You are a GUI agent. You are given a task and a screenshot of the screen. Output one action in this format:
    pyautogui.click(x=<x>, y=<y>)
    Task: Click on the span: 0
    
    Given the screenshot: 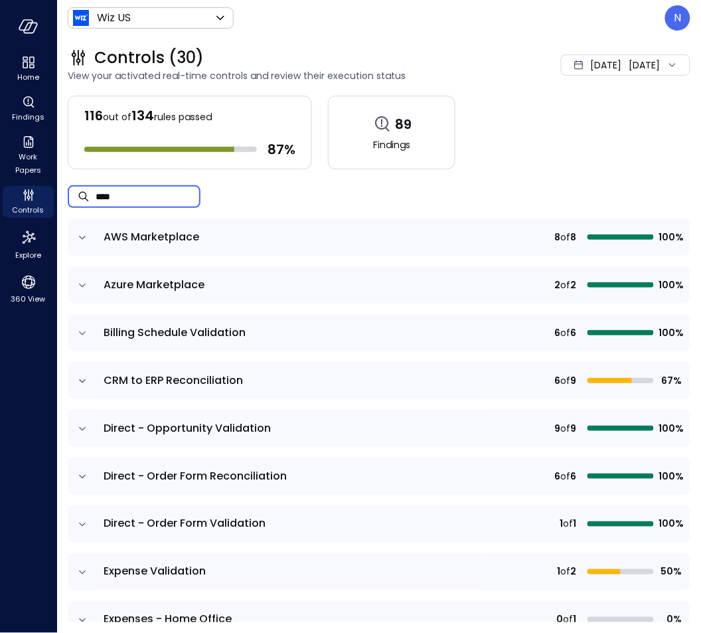 What is the action you would take?
    pyautogui.click(x=561, y=620)
    